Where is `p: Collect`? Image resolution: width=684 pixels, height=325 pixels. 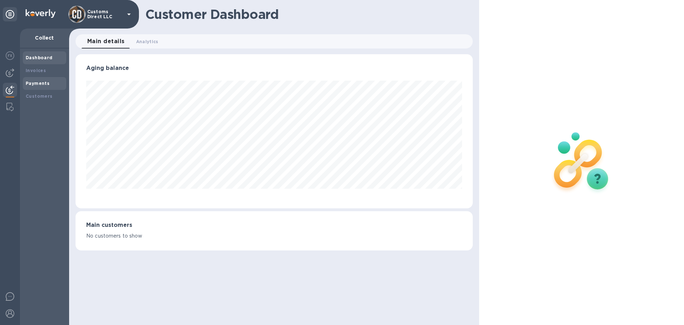 p: Collect is located at coordinates (45, 38).